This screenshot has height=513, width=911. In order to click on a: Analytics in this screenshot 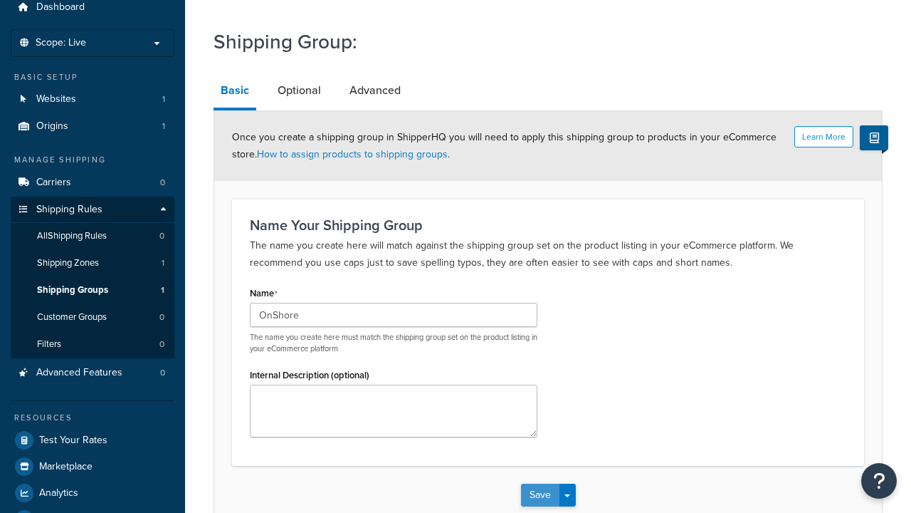, I will do `click(93, 493)`.